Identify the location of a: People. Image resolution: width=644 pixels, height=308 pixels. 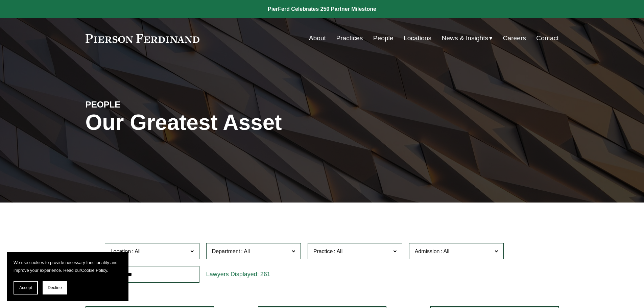
(383, 38).